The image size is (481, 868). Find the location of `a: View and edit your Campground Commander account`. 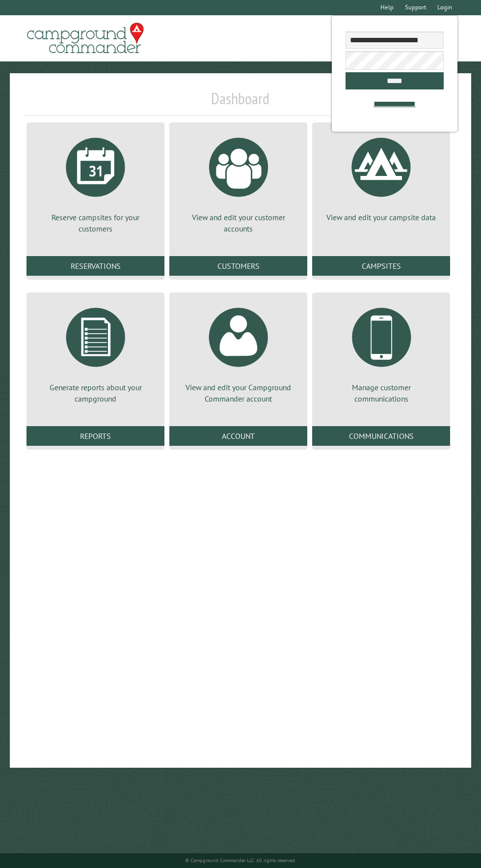

a: View and edit your Campground Commander account is located at coordinates (238, 352).